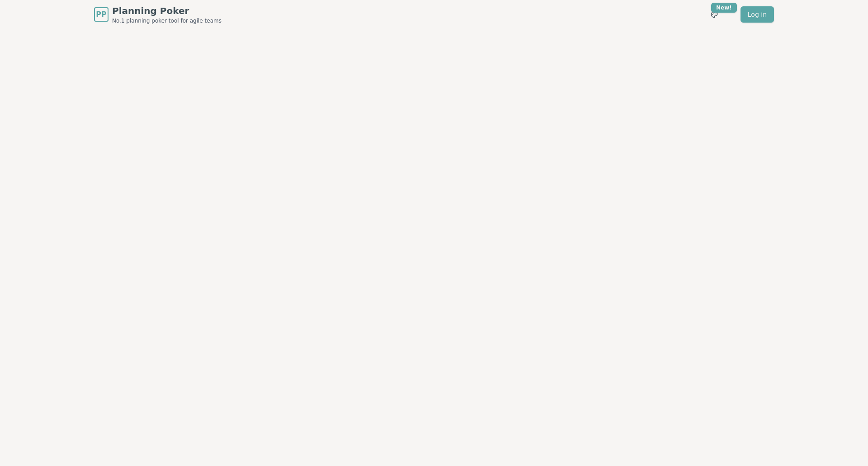 The height and width of the screenshot is (466, 868). I want to click on a: PPPlanning PokerNo.1 planning poker tool for agile teams, so click(158, 14).